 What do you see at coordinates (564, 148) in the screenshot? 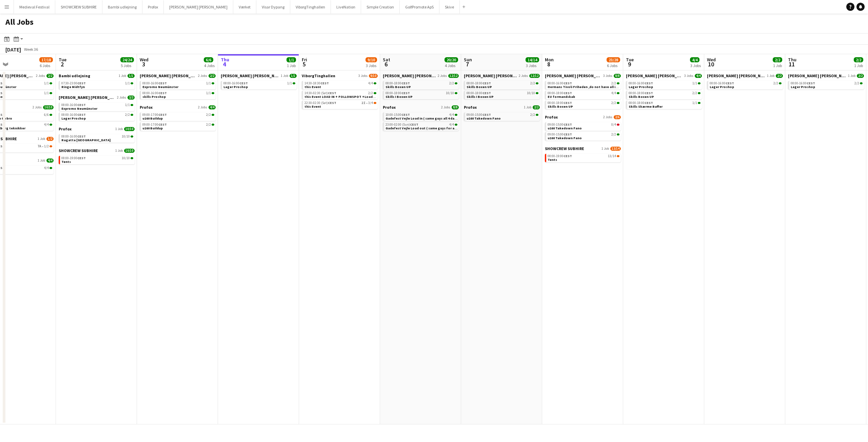
I see `span: SHOWCREW SUBHIRE` at bounding box center [564, 148].